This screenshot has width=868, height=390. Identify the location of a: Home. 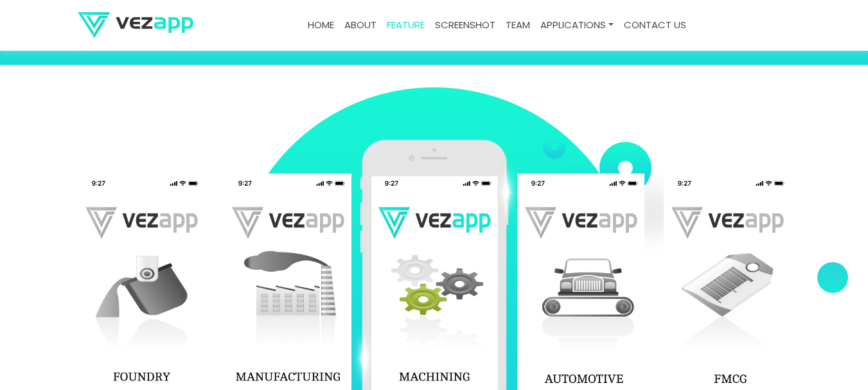
(321, 25).